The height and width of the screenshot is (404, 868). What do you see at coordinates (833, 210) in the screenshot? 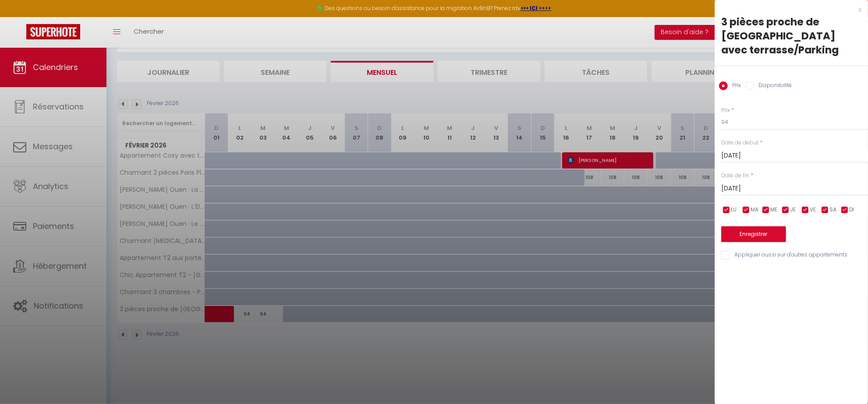
I see `span: SA` at bounding box center [833, 210].